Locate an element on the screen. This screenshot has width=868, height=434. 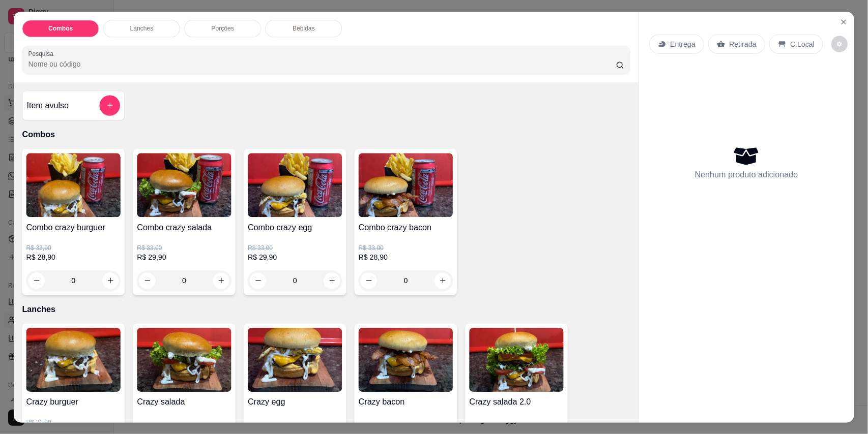
h4: Combo crazy salada is located at coordinates (184, 227).